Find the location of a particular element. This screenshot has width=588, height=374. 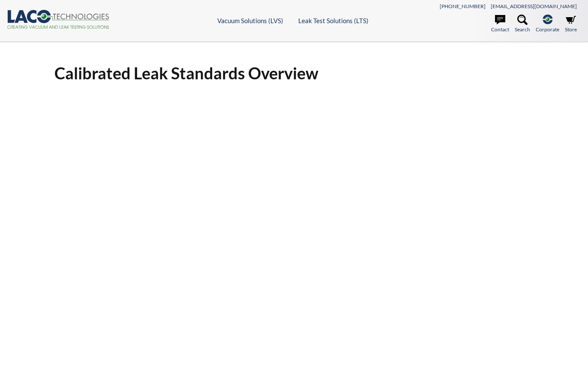

a: Search is located at coordinates (522, 24).